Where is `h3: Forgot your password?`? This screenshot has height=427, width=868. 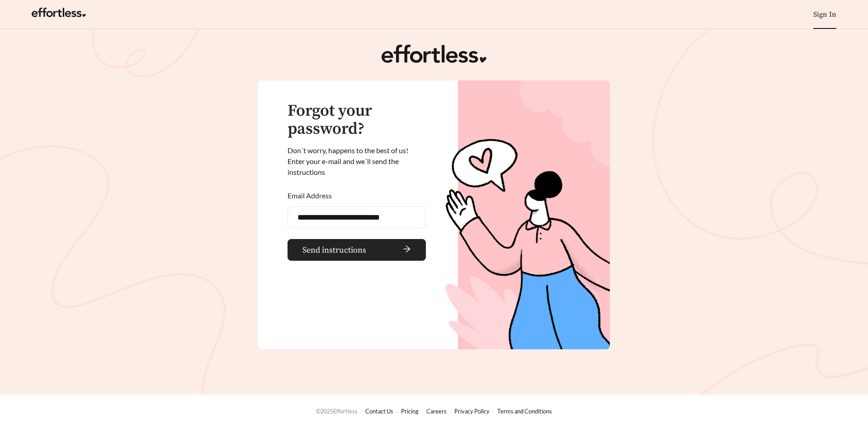
h3: Forgot your password? is located at coordinates (357, 120).